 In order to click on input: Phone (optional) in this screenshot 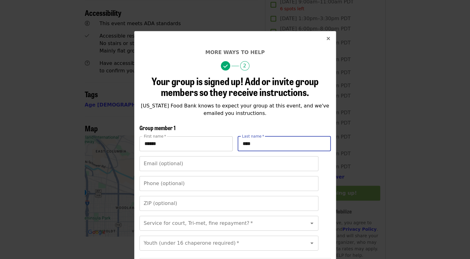, I will do `click(229, 184)`.